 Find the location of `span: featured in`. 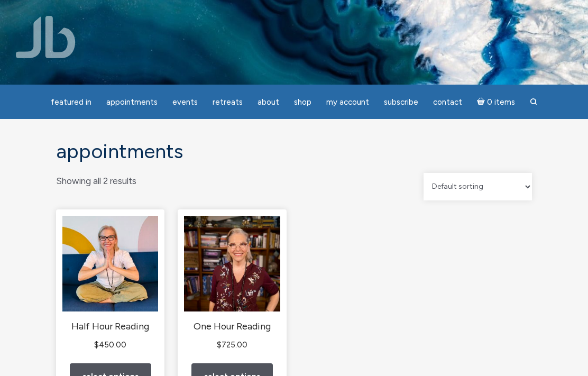

span: featured in is located at coordinates (71, 102).